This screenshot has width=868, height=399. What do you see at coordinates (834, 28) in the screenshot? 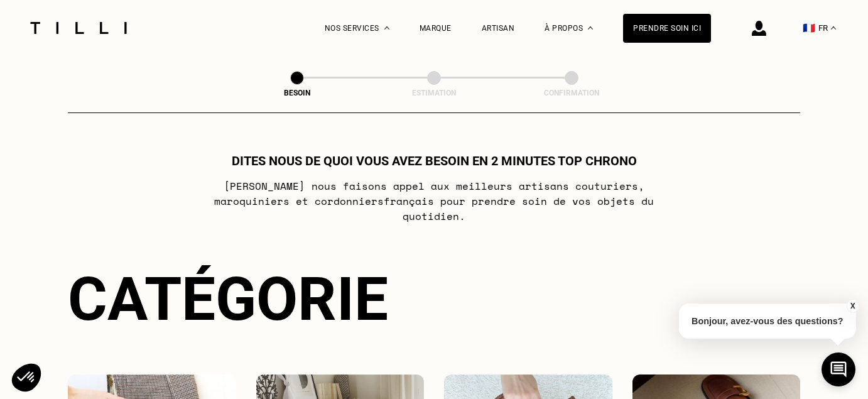
I see `img: menu déroulant` at bounding box center [834, 28].